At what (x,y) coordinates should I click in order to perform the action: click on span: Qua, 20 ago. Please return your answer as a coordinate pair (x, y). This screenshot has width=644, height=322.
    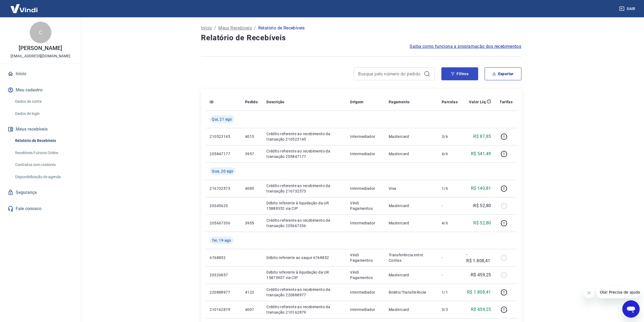
    Looking at the image, I should click on (223, 171).